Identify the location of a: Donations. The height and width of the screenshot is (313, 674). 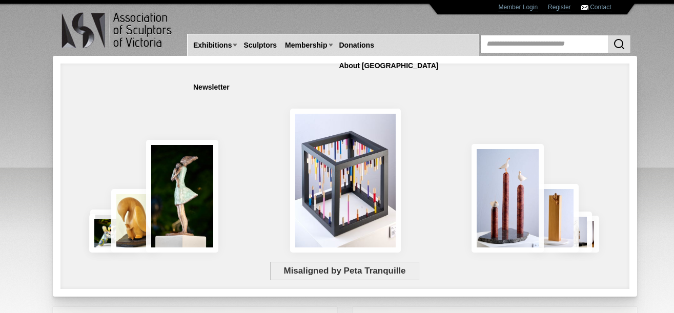
(357, 45).